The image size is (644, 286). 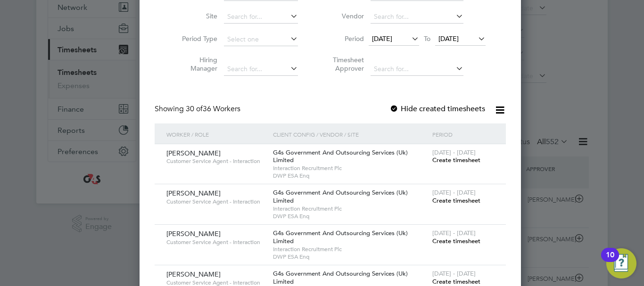 I want to click on span: 36 Workers, so click(x=213, y=109).